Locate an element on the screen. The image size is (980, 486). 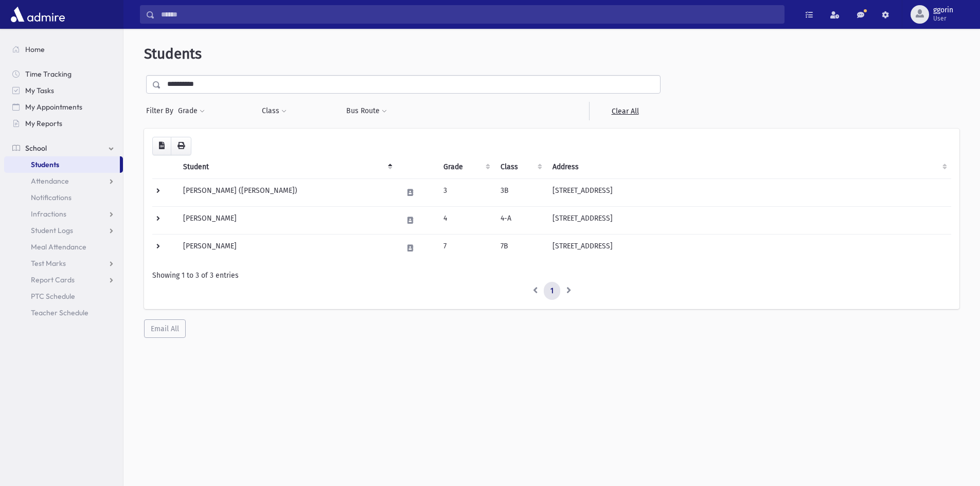
a: Meal Attendance is located at coordinates (63, 247).